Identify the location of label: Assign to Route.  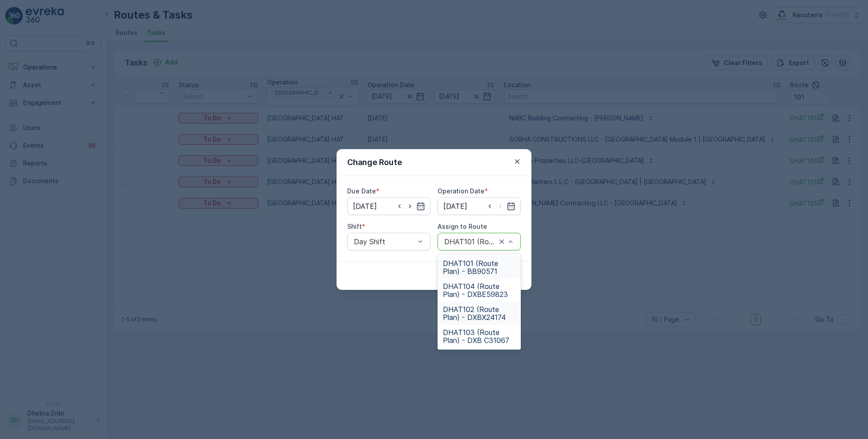
(462, 227).